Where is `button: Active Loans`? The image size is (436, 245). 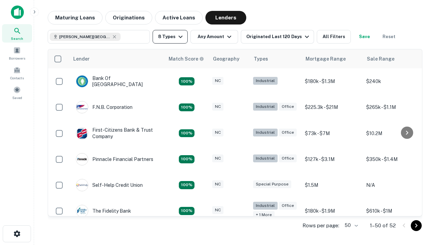
button: Active Loans is located at coordinates (179, 18).